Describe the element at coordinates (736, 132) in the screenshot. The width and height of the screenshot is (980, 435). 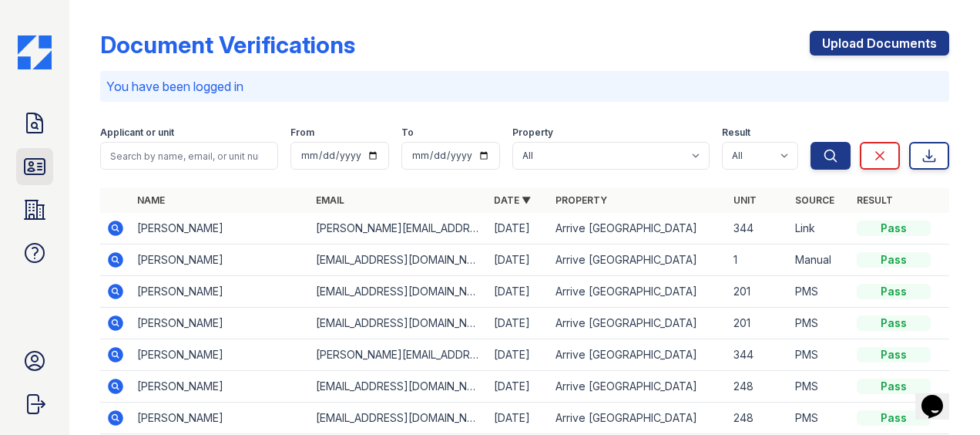
I see `label: Result` at that location.